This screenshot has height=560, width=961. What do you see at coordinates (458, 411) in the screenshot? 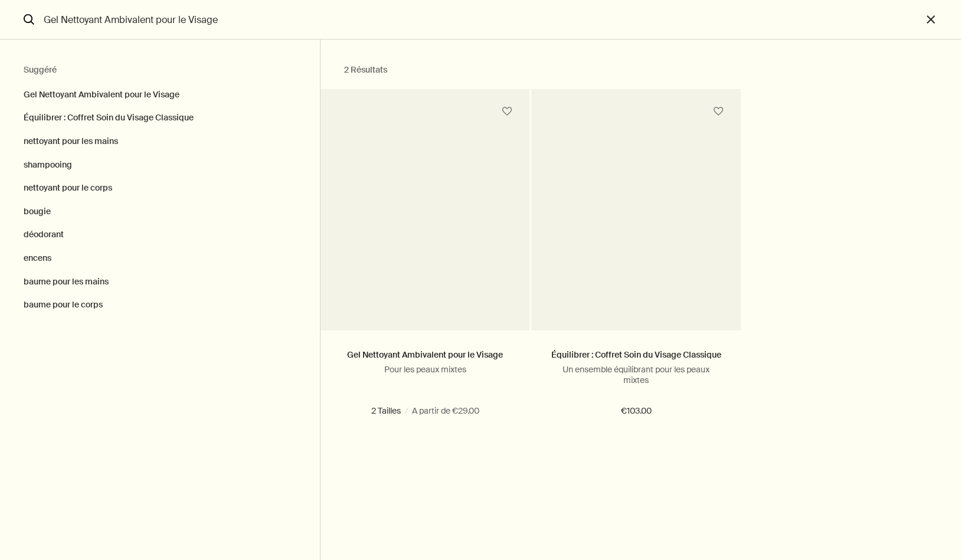
I see `span: 100 mL` at bounding box center [458, 411].